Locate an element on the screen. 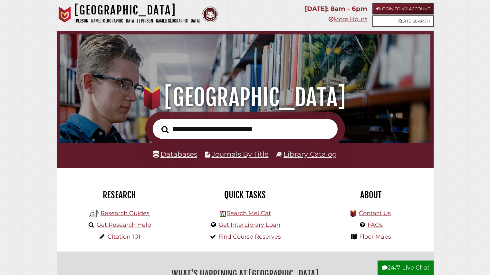  a: Contact Us is located at coordinates (375, 214).